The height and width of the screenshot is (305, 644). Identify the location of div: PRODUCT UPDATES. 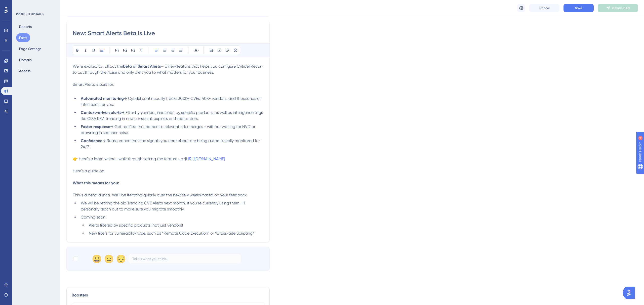
(29, 14).